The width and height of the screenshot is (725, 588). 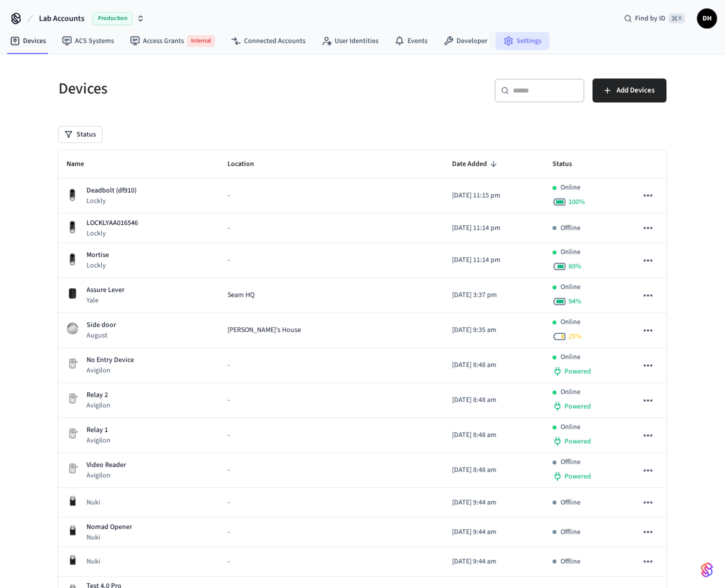 I want to click on span: ⌘ K, so click(x=676, y=19).